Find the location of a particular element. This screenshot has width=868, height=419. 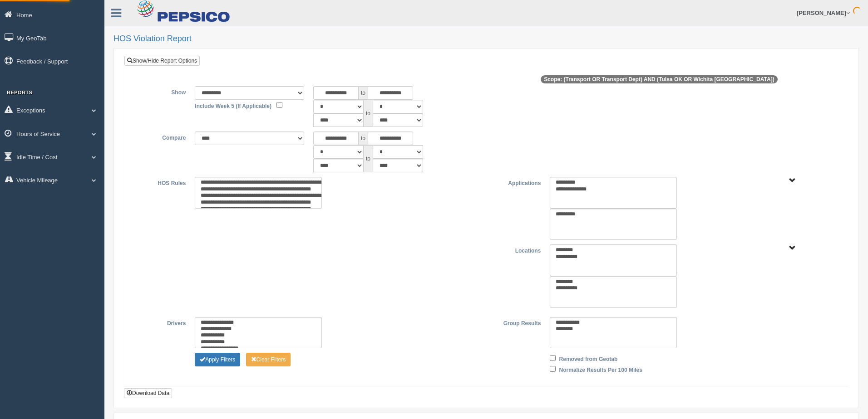

label: Group Results is located at coordinates (516, 322).